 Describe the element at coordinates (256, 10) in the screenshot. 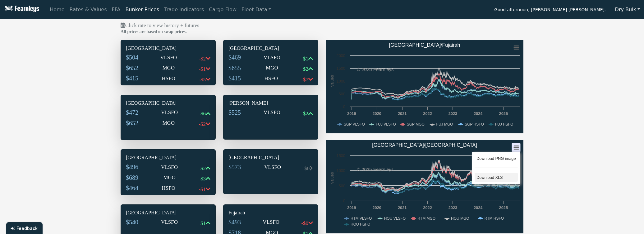

I see `a: Fleet Data` at that location.